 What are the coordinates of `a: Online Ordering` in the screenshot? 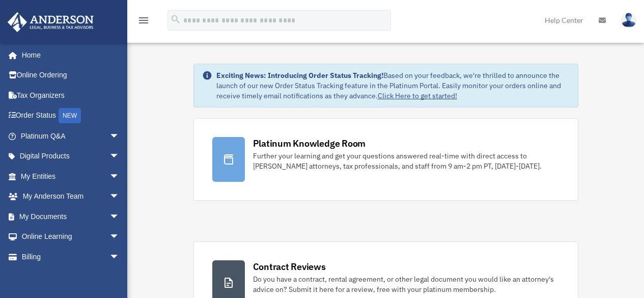 It's located at (70, 75).